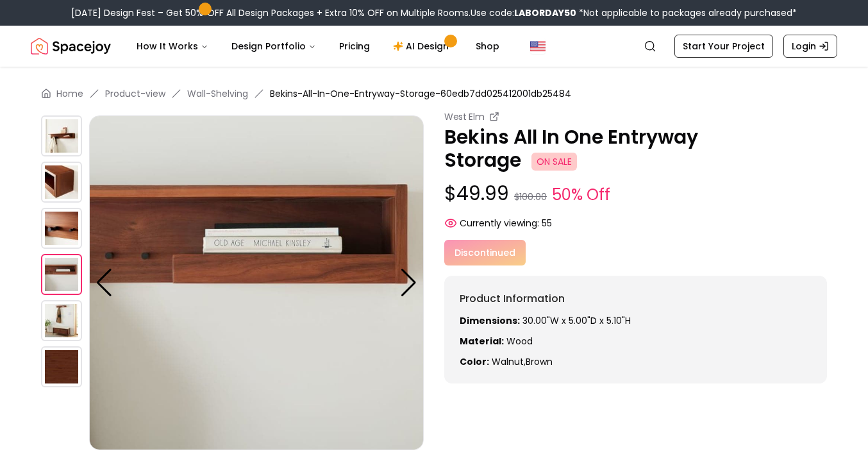 Image resolution: width=868 pixels, height=463 pixels. What do you see at coordinates (71, 46) in the screenshot?
I see `a: Spacejoy` at bounding box center [71, 46].